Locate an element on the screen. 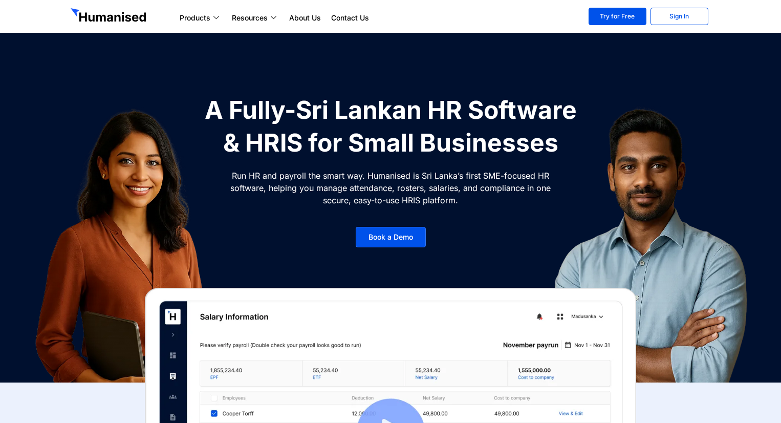 The width and height of the screenshot is (781, 423). a: Products is located at coordinates (201, 18).